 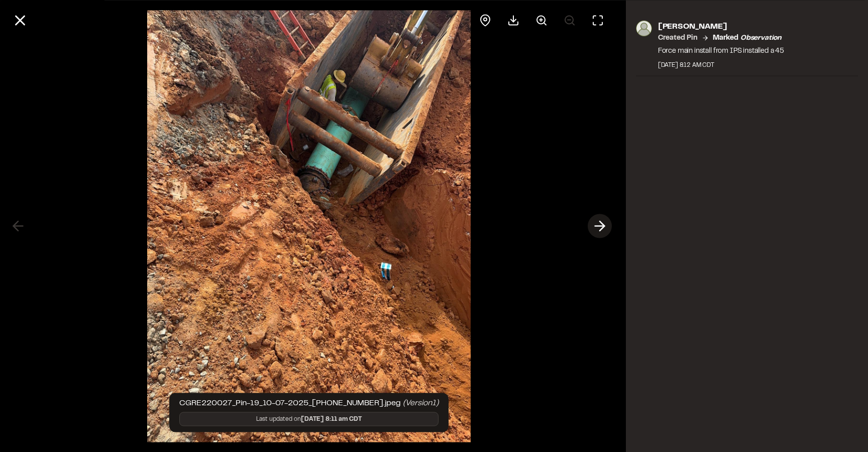 What do you see at coordinates (747, 38) in the screenshot?
I see `p: Marked` at bounding box center [747, 38].